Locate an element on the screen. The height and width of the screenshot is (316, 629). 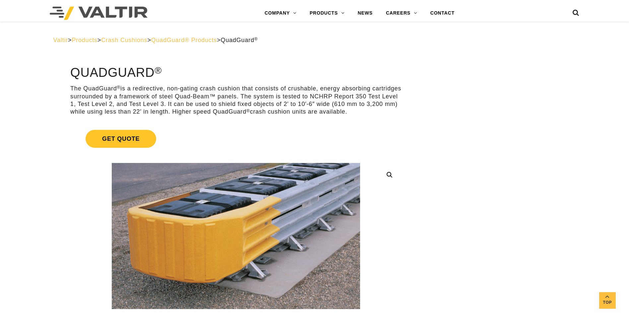
span: QuadGuard is located at coordinates (240, 40).